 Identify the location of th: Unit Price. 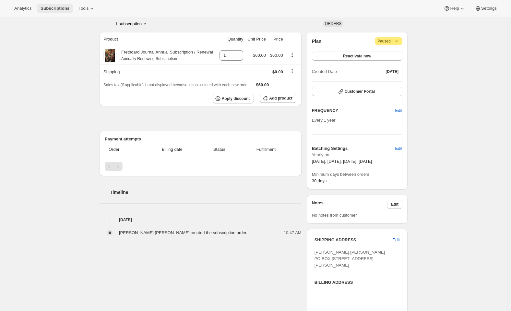
(256, 39).